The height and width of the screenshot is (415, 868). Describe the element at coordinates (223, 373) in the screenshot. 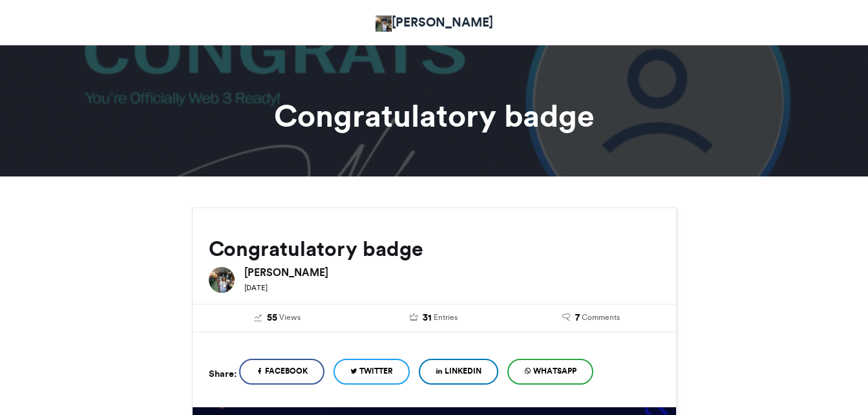

I see `h5: Share:` at that location.